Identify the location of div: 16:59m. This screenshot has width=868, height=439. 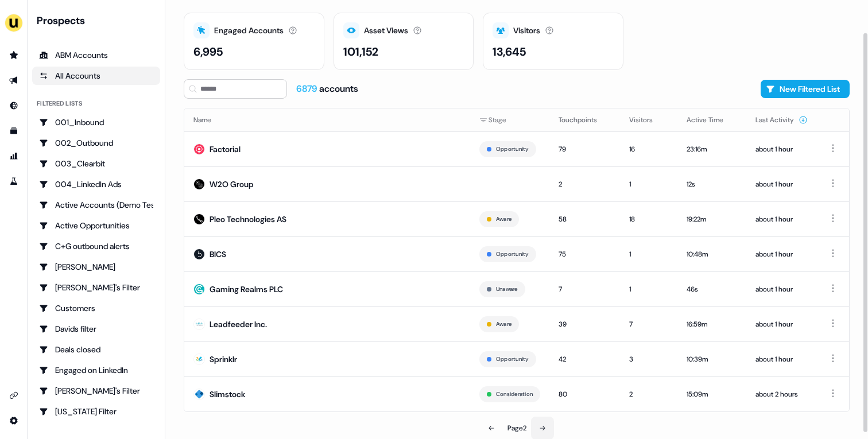
(712, 325).